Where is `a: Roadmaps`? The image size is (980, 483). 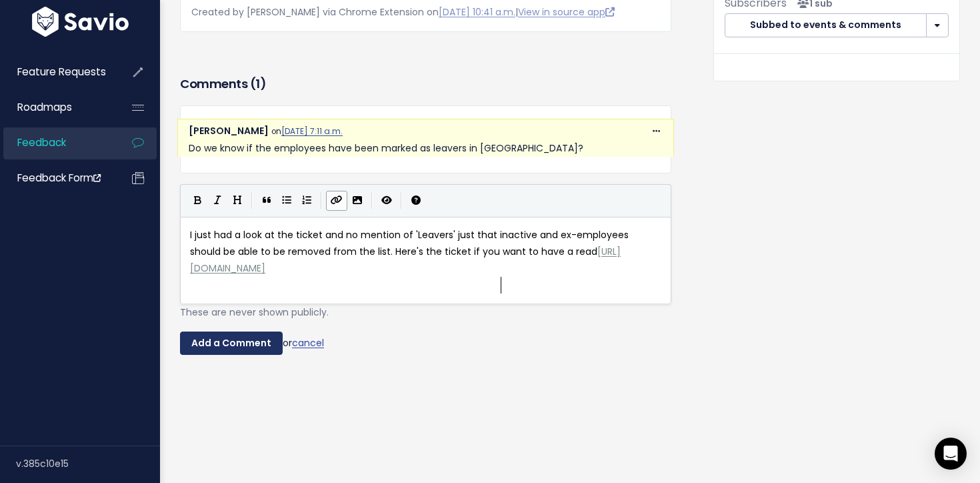
a: Roadmaps is located at coordinates (57, 107).